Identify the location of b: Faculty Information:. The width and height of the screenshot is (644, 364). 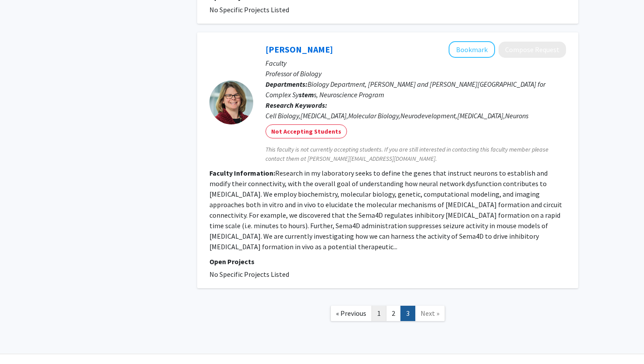
(242, 173).